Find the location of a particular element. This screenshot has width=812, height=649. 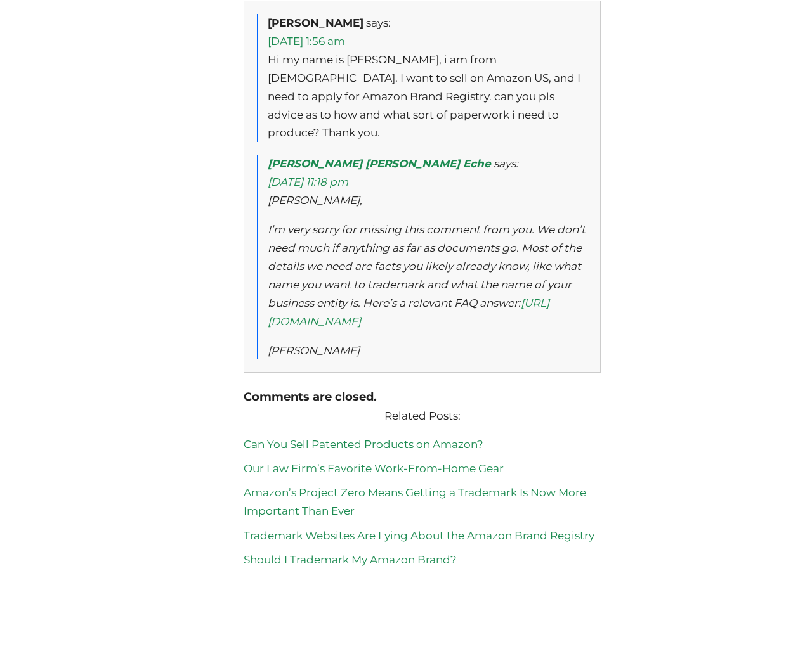

h4: Comments are closed. is located at coordinates (422, 397).